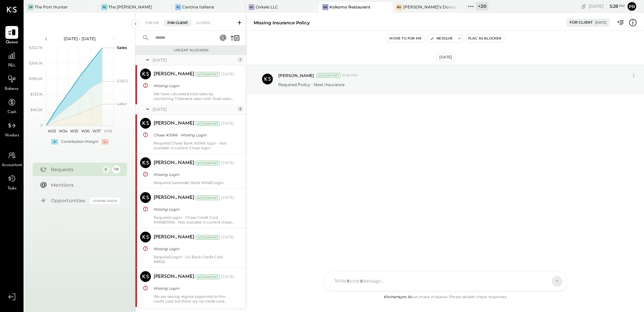  Describe the element at coordinates (584, 6) in the screenshot. I see `div: copy link` at that location.